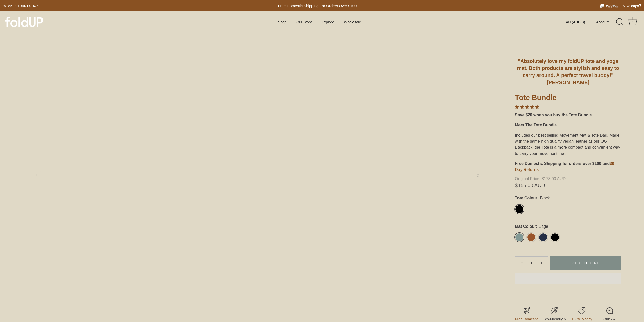 The height and width of the screenshot is (322, 644). I want to click on a: Account, so click(607, 22).